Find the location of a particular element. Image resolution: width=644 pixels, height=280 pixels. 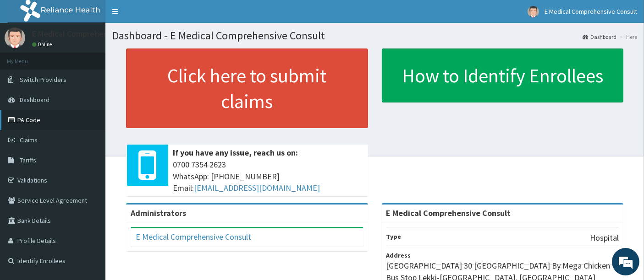

b: Type is located at coordinates (394, 236).